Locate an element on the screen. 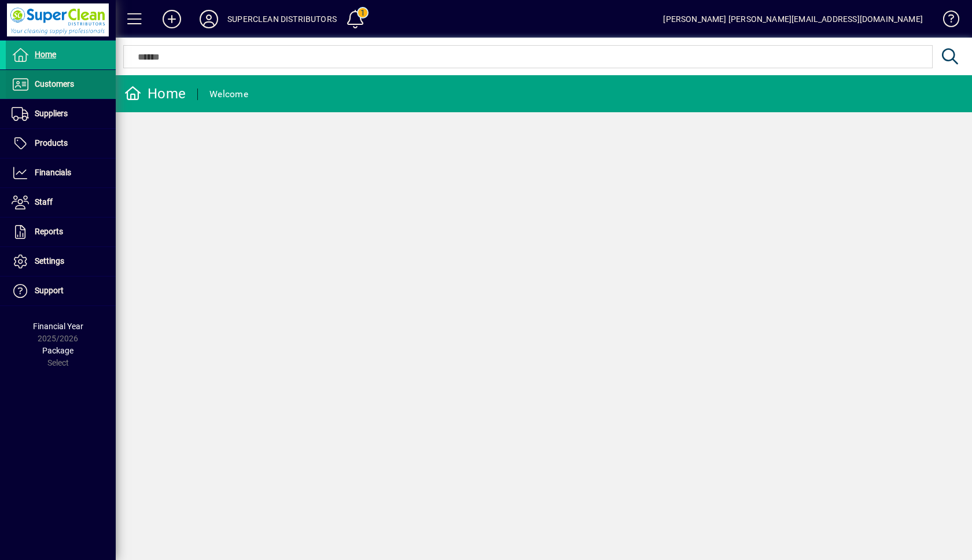  span: Settings is located at coordinates (49, 261).